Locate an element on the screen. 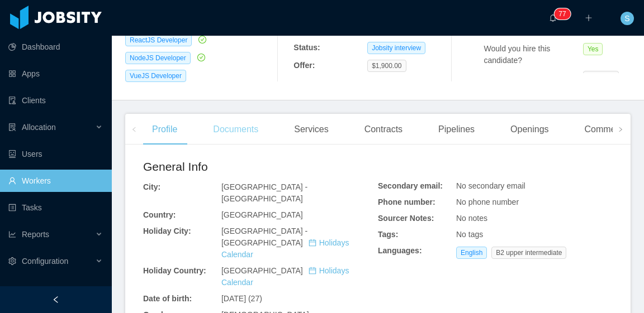 This screenshot has height=313, width=644. i: icon: bell is located at coordinates (553, 18).